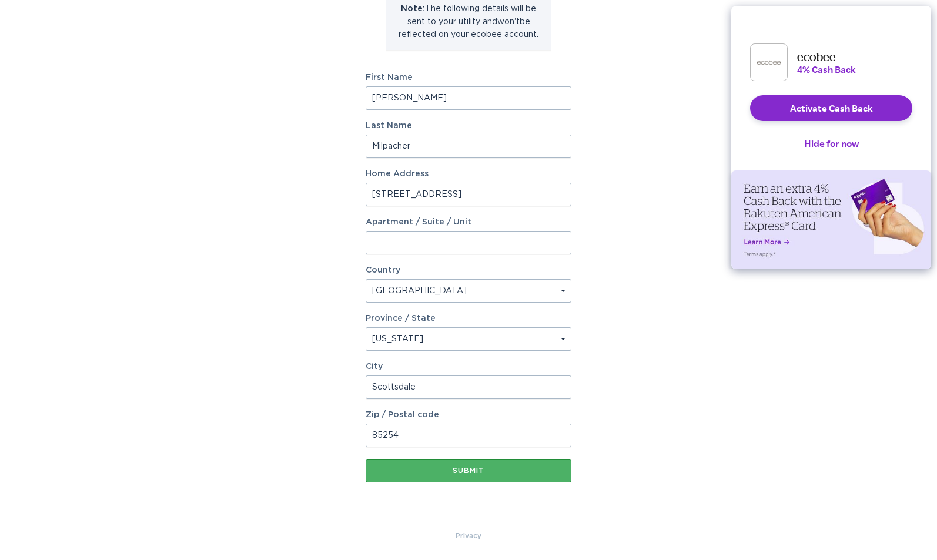 The height and width of the screenshot is (560, 937). What do you see at coordinates (400, 318) in the screenshot?
I see `label: Province / State` at bounding box center [400, 318].